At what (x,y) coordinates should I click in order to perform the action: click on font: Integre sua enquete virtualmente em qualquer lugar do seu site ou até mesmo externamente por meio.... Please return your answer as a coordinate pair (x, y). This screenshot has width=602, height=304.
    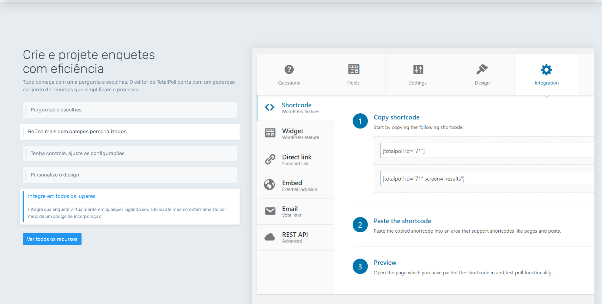
    Looking at the image, I should click on (127, 213).